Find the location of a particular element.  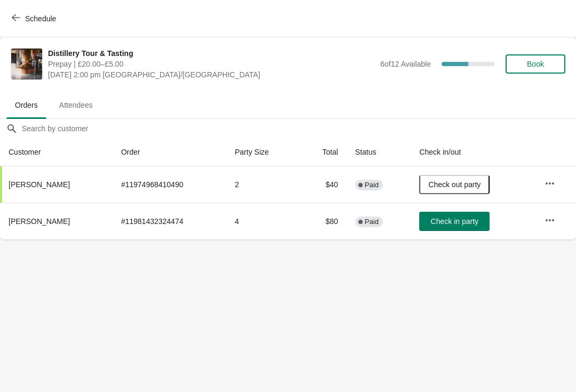

button: Check out party is located at coordinates (454, 185).